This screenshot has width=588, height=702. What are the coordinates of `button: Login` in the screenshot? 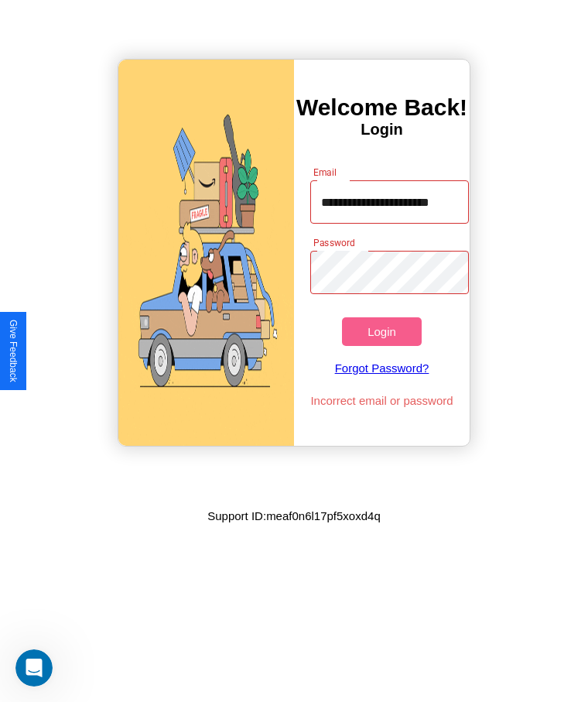 It's located at (382, 331).